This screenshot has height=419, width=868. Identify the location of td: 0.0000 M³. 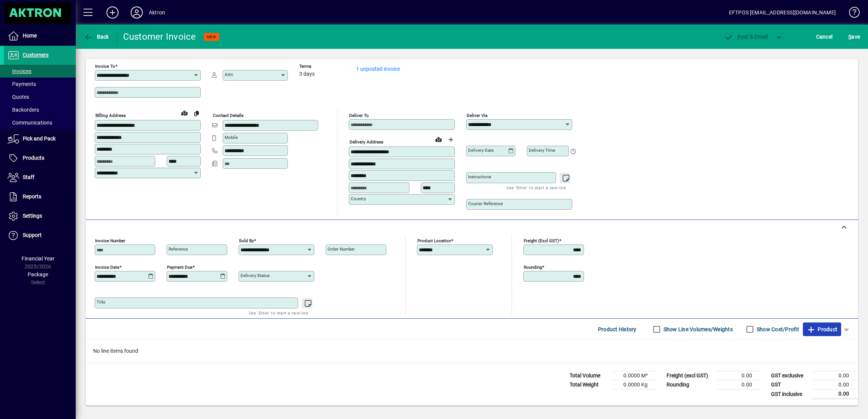
(633, 376).